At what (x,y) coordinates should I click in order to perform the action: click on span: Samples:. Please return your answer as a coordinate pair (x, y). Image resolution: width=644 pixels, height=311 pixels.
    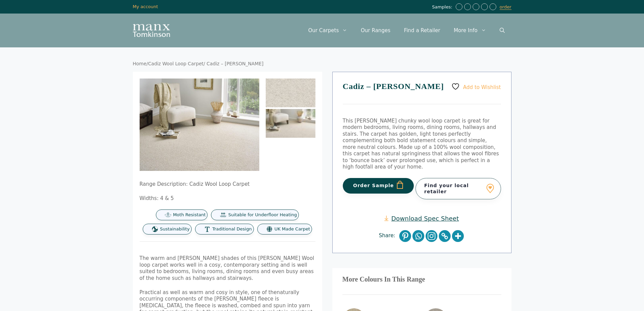
    Looking at the image, I should click on (443, 7).